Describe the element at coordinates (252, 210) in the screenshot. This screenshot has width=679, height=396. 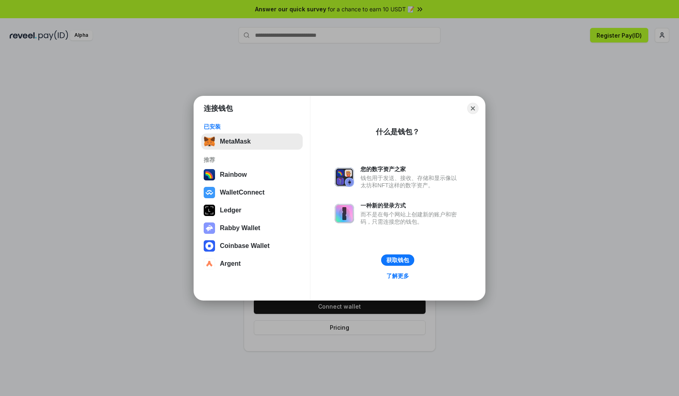
I see `button: Ledger` at that location.